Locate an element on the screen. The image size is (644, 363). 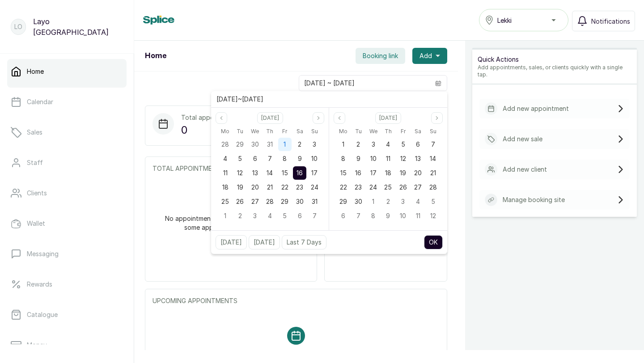
span: 28 is located at coordinates (225, 144).